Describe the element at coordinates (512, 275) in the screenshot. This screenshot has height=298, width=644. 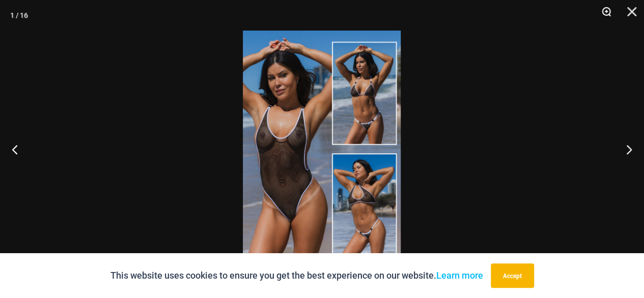
I see `button: Accept` at that location.